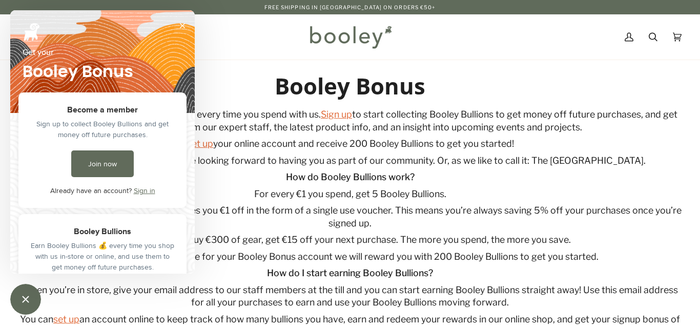 The image size is (700, 325). I want to click on a: Sign in, so click(134, 180).